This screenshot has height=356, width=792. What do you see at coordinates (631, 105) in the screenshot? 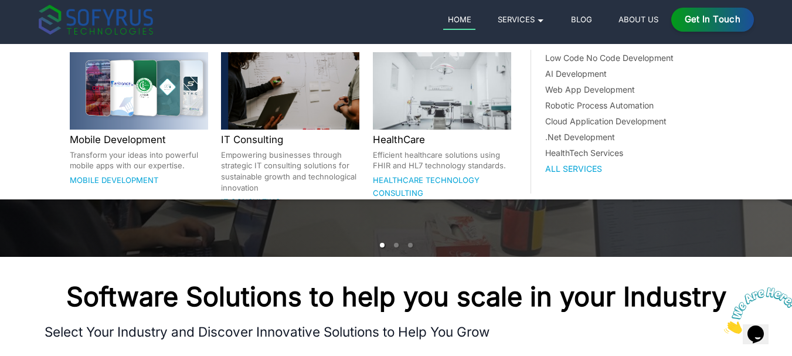
I see `a: Robotic Process Automation` at bounding box center [631, 105].